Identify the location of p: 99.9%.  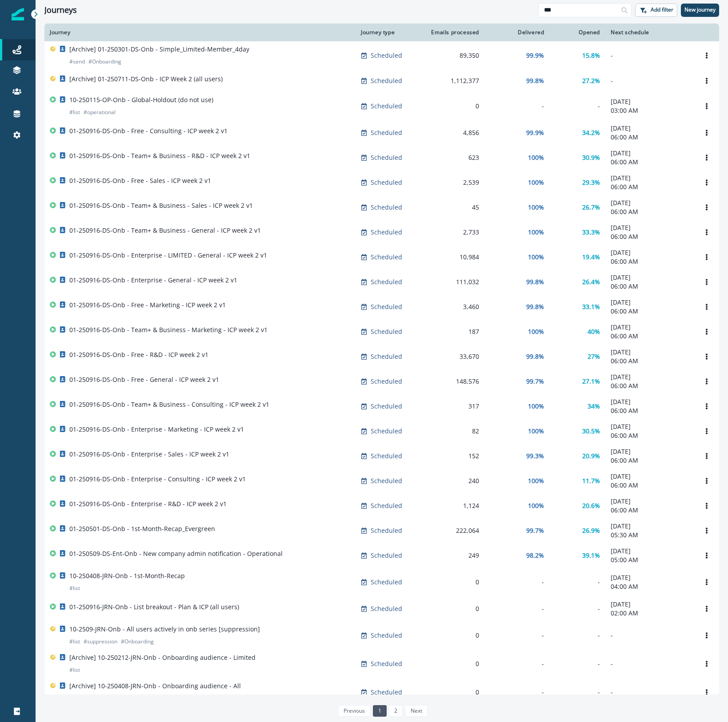
(535, 56).